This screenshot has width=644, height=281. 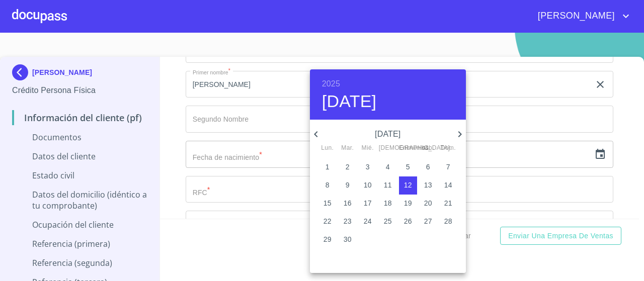 What do you see at coordinates (348, 240) in the screenshot?
I see `p: 30` at bounding box center [348, 240].